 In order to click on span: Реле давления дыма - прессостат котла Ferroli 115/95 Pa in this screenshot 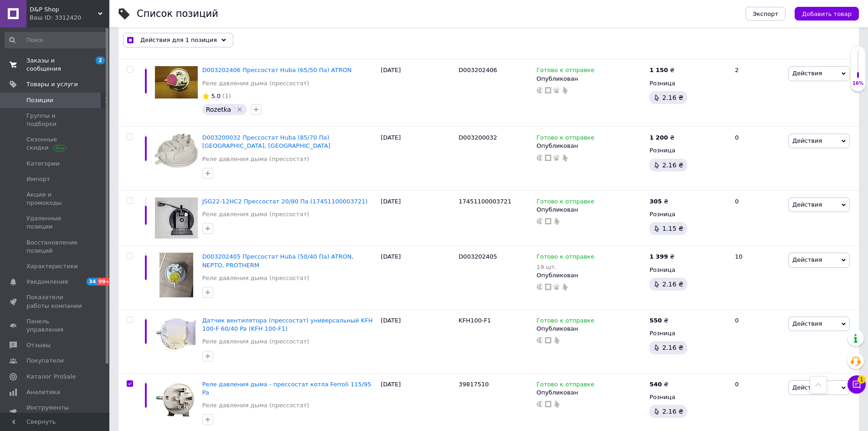, I will do `click(287, 388)`.